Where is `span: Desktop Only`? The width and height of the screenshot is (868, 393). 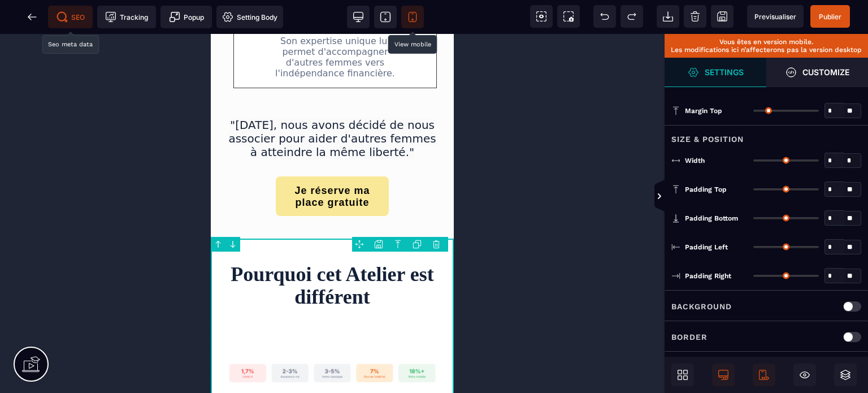
span: Desktop Only is located at coordinates (724, 375).